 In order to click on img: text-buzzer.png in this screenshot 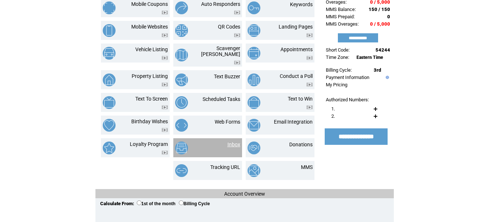, I will do `click(181, 80)`.